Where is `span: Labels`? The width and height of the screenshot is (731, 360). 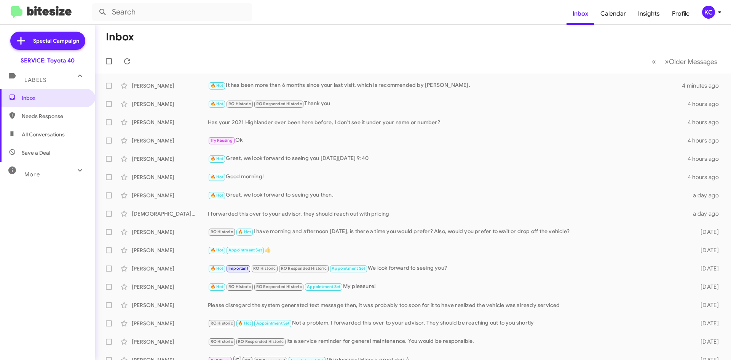
span: Labels is located at coordinates (35, 80).